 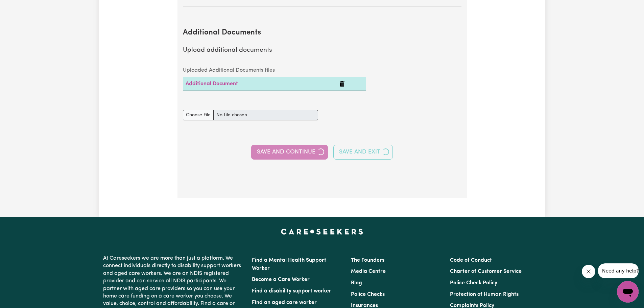 What do you see at coordinates (484, 295) in the screenshot?
I see `a: Protection of Human Rights` at bounding box center [484, 295].